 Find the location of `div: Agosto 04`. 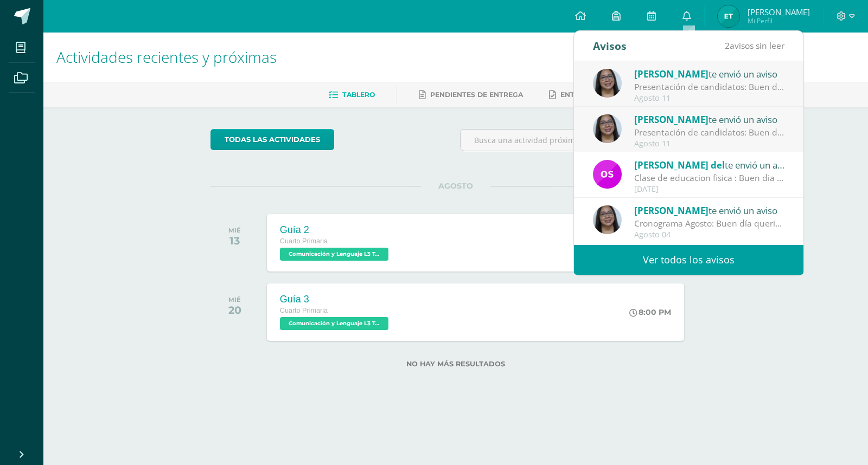

div: Agosto 04 is located at coordinates (710, 235).